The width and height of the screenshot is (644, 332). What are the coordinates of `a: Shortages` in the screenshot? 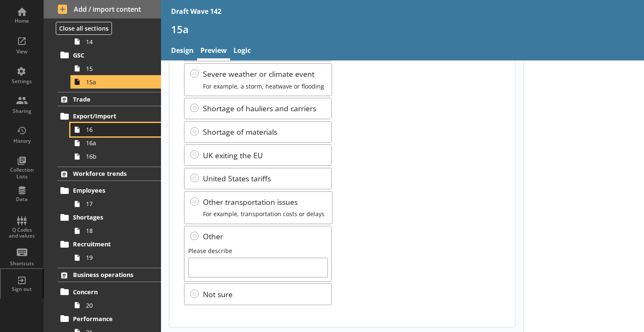 It's located at (109, 217).